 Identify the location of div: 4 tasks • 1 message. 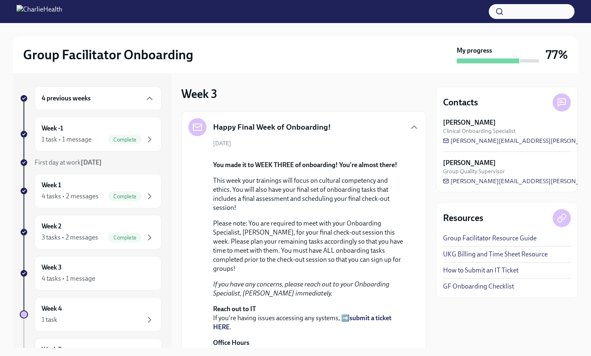
(68, 279).